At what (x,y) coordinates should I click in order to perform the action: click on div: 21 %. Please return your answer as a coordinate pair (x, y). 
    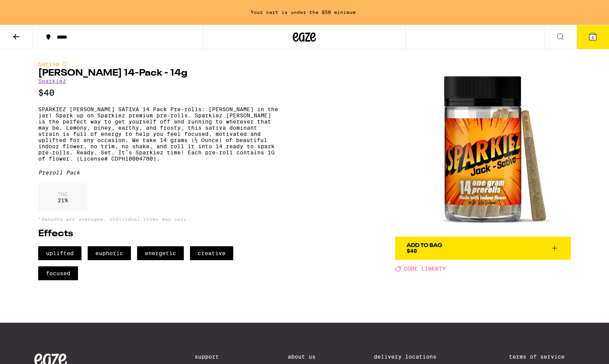
    Looking at the image, I should click on (62, 197).